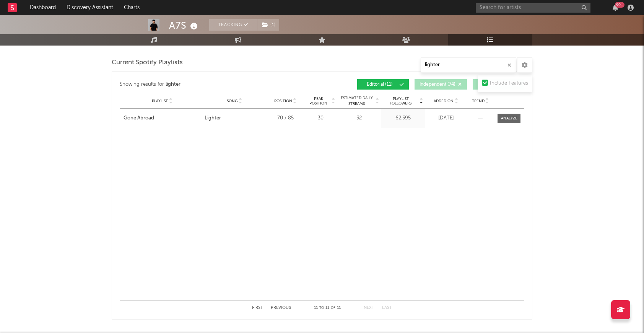  What do you see at coordinates (221, 84) in the screenshot?
I see `div: Showing results for` at bounding box center [221, 84].